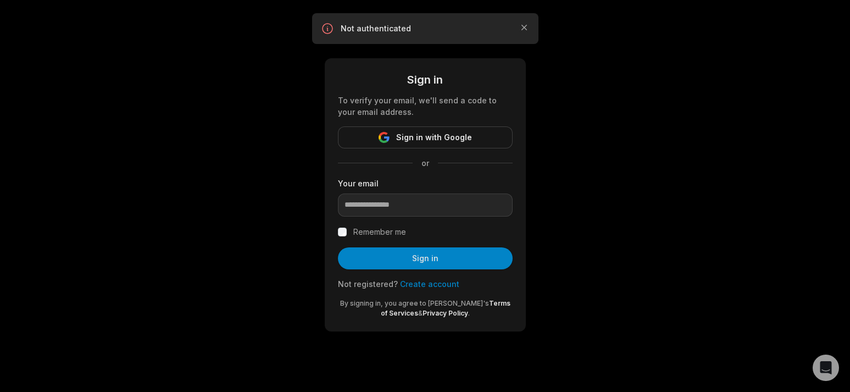  What do you see at coordinates (445, 313) in the screenshot?
I see `a: Privacy Policy` at bounding box center [445, 313].